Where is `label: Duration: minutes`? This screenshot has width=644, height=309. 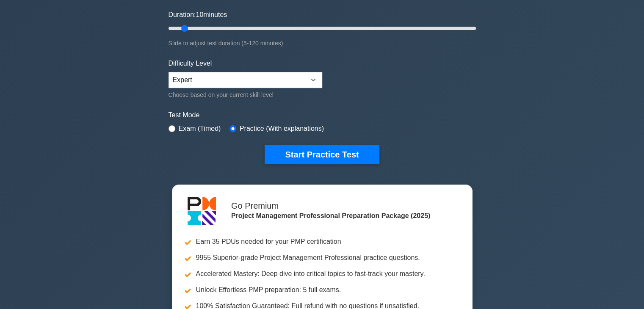 label: Duration: minutes is located at coordinates (198, 15).